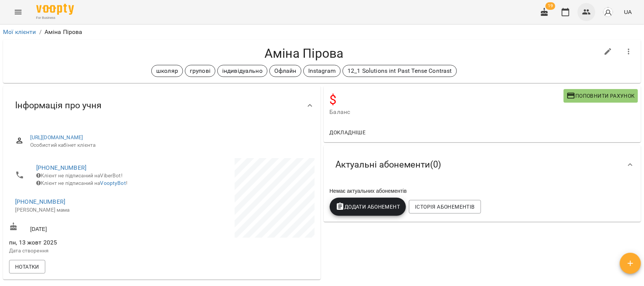  Describe the element at coordinates (348, 132) in the screenshot. I see `span: Докладніше` at that location.